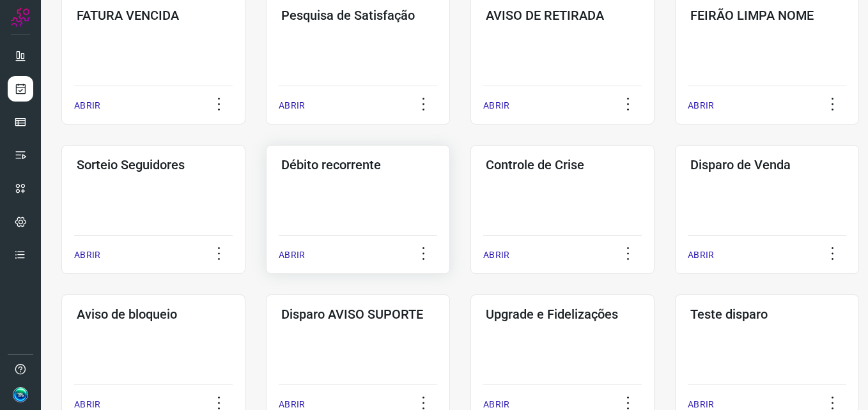  I want to click on h3: Disparo de Venda, so click(767, 165).